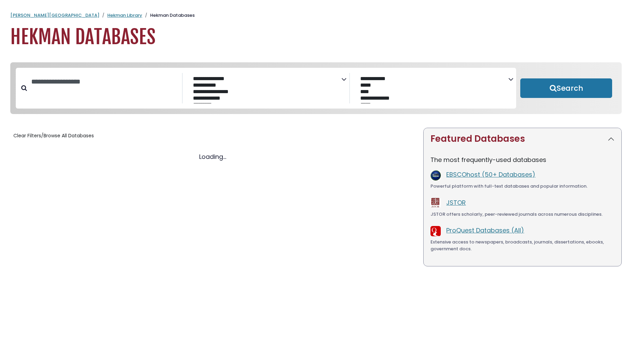  I want to click on p: The most frequently-used databases, so click(522, 159).